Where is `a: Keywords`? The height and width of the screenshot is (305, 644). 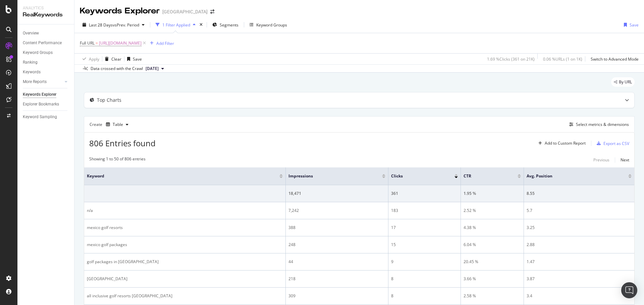 a: Keywords is located at coordinates (46, 72).